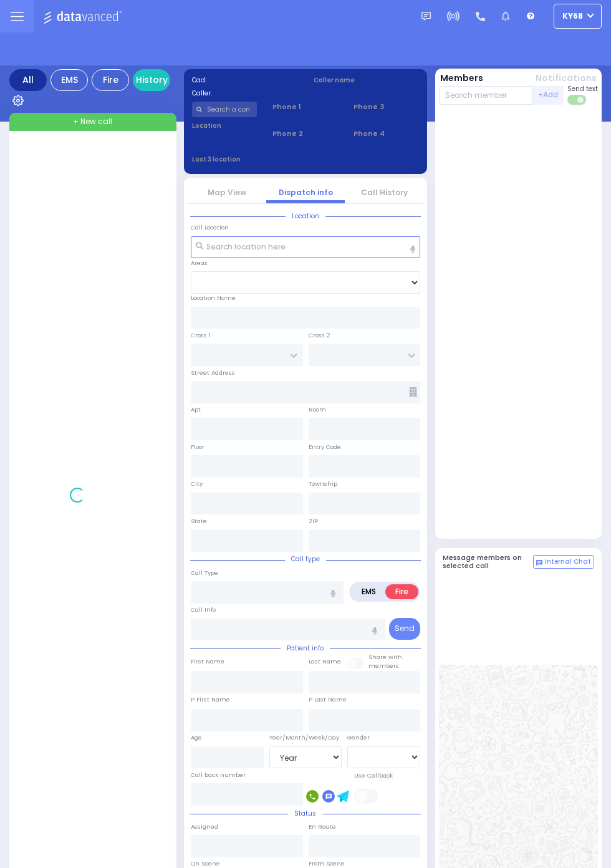 Image resolution: width=611 pixels, height=868 pixels. What do you see at coordinates (218, 776) in the screenshot?
I see `label: Call back number` at bounding box center [218, 776].